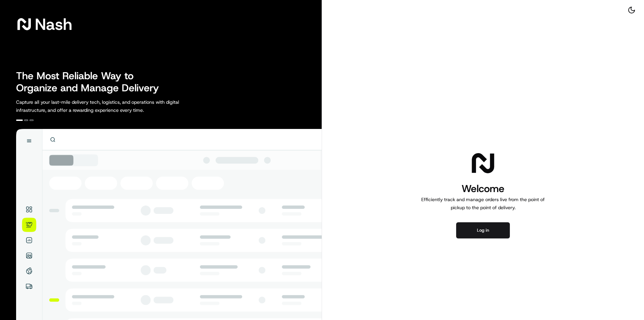 Image resolution: width=644 pixels, height=320 pixels. What do you see at coordinates (113, 106) in the screenshot?
I see `p: Capture all your last-mile delivery tech, logistics, and operations with digital infrastructure, ...` at bounding box center [113, 106].